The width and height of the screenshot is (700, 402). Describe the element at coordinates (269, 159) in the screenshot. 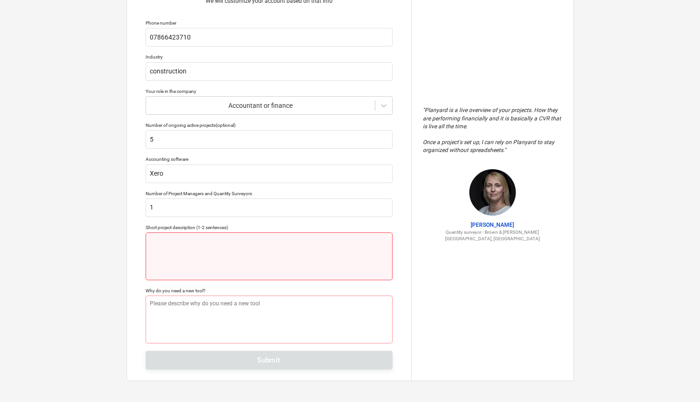

I see `div: Accounting software` at that location.